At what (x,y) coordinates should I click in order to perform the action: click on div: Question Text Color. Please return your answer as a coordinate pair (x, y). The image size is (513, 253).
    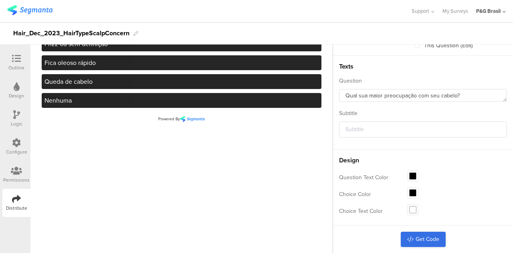
    Looking at the image, I should click on (369, 177).